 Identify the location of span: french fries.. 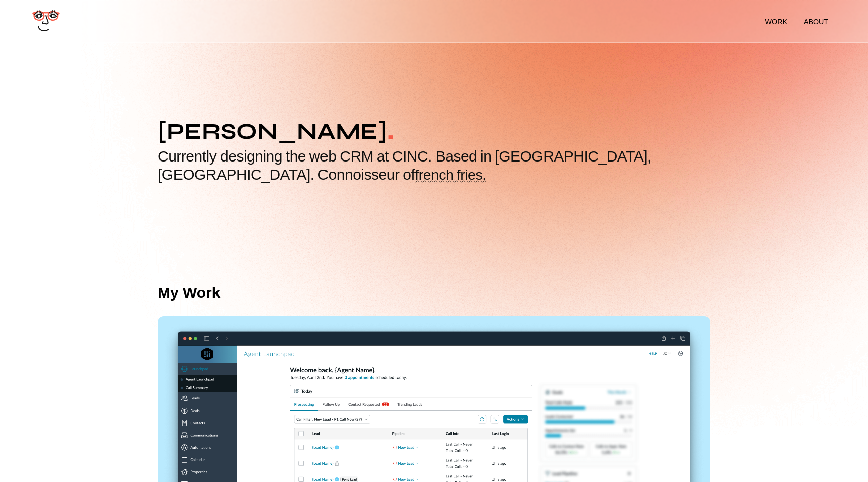
(450, 175).